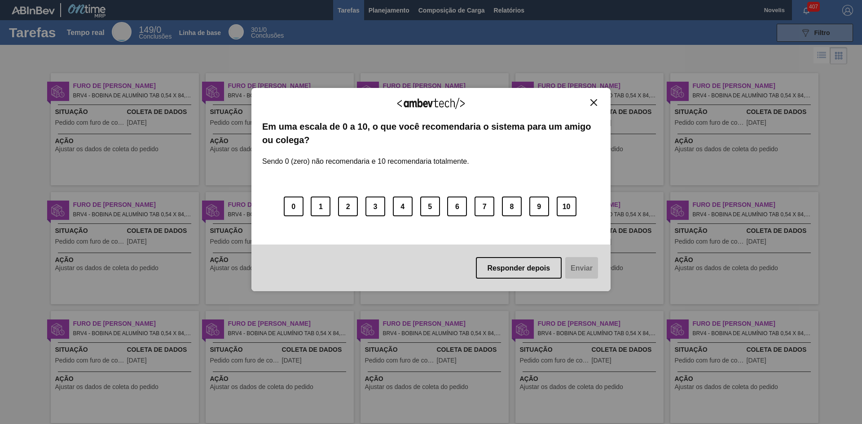 The width and height of the screenshot is (862, 424). What do you see at coordinates (294, 207) in the screenshot?
I see `button: 0` at bounding box center [294, 207].